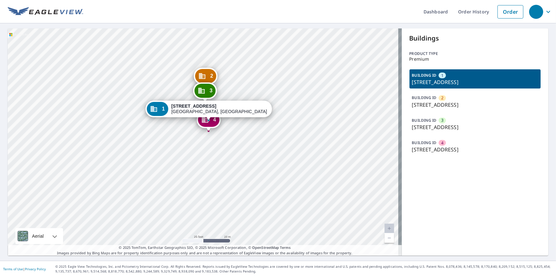 The height and width of the screenshot is (277, 556). Describe the element at coordinates (208, 111) in the screenshot. I see `div: Dropped pin, building 1, Commercial property, 301 N Boundary St Williamsburg, VA 23185` at that location.